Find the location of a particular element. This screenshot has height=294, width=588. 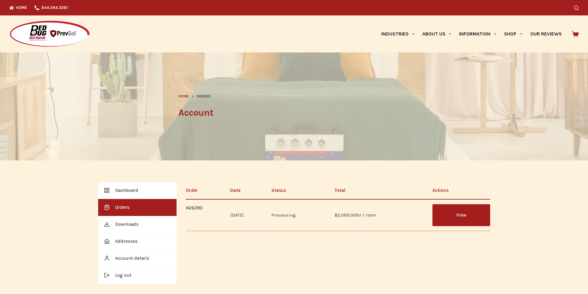

span: Order is located at coordinates (192, 190).